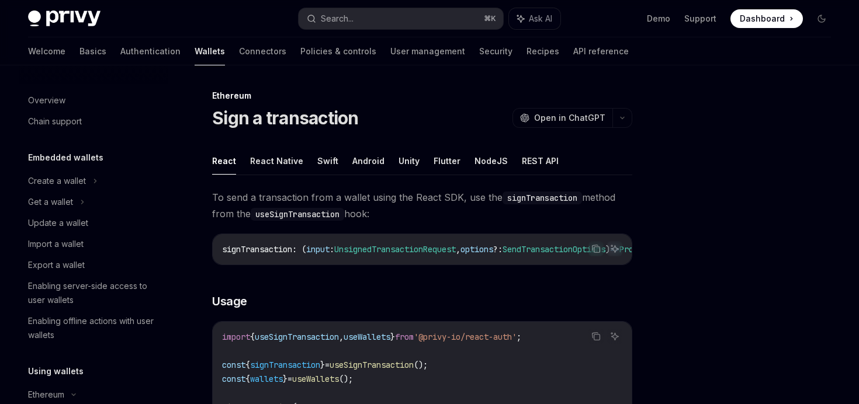 This screenshot has height=404, width=859. I want to click on button: Flutter, so click(447, 161).